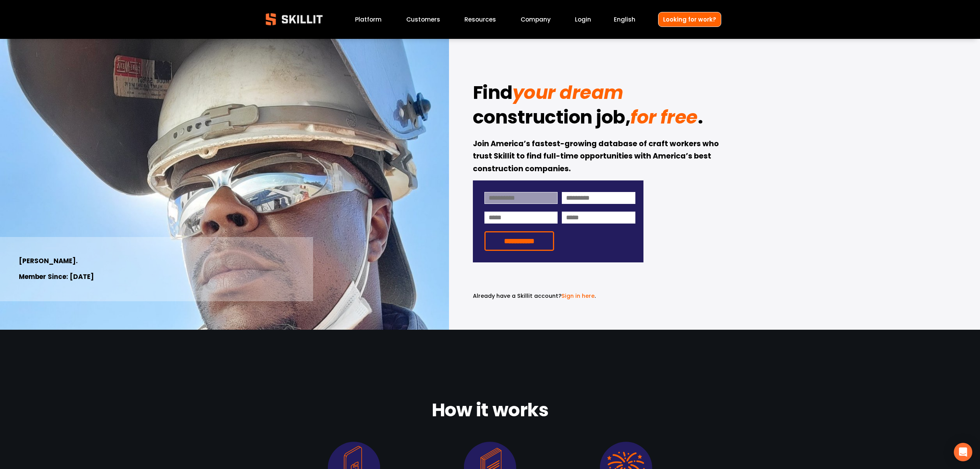  What do you see at coordinates (664, 117) in the screenshot?
I see `em: for free` at bounding box center [664, 117].